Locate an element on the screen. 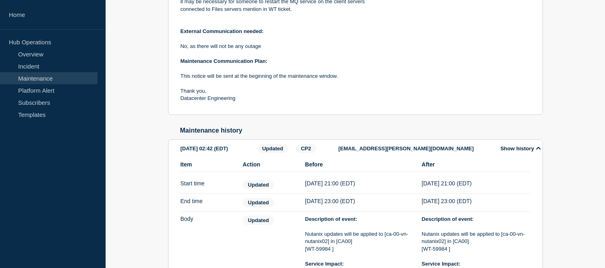  p: Thank you, is located at coordinates (285, 91).